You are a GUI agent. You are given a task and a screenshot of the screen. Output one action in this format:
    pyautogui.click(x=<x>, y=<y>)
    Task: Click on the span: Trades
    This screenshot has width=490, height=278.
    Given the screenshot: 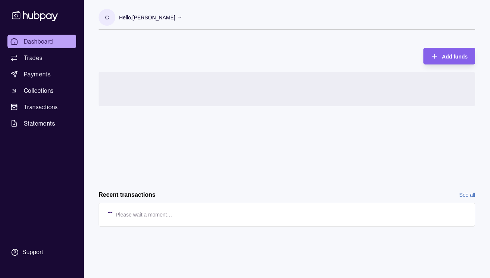 What is the action you would take?
    pyautogui.click(x=33, y=58)
    